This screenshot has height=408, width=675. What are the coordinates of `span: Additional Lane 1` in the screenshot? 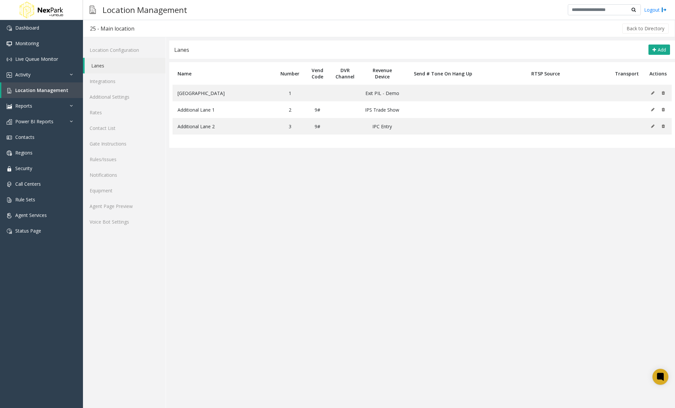 It's located at (196, 110).